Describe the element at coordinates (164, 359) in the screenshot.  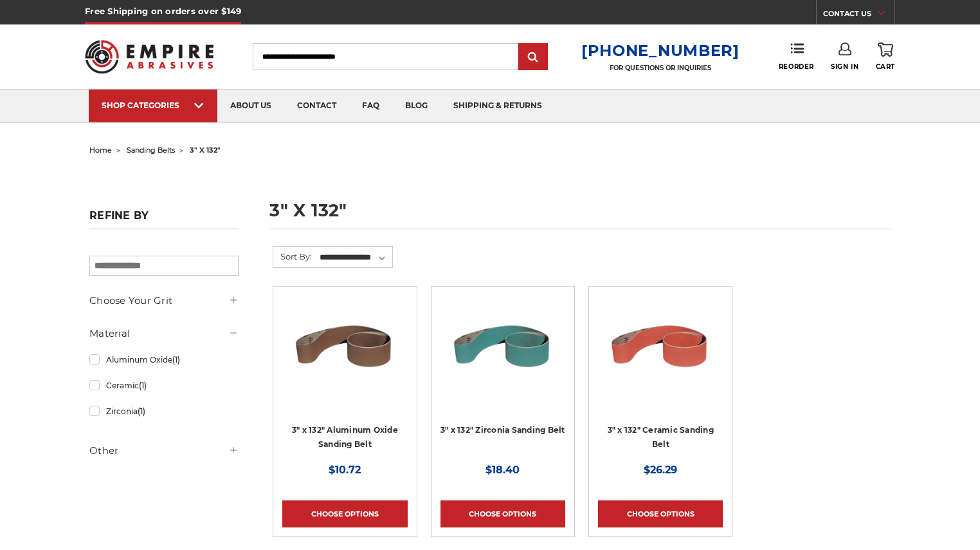
I see `a: Aluminum Oxide` at that location.